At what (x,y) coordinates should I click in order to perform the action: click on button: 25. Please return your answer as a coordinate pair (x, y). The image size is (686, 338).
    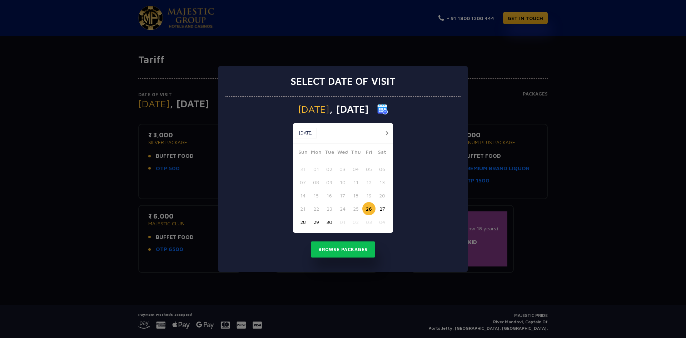
    Looking at the image, I should click on (356, 208).